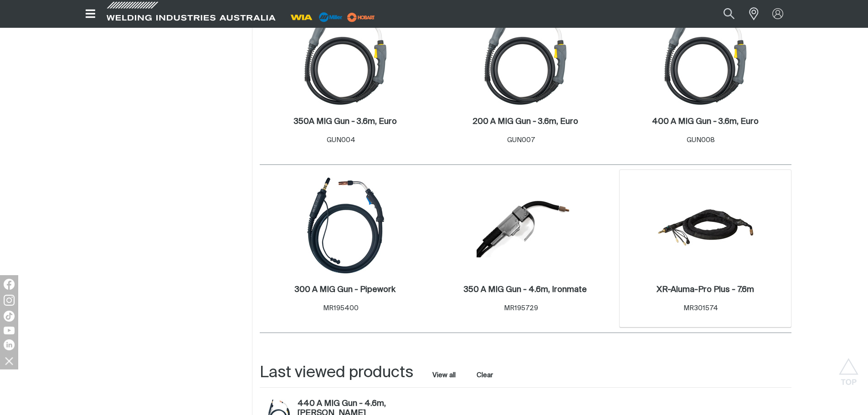  I want to click on img: XR-Aluma-Pro Plus - 7.6m, so click(705, 226).